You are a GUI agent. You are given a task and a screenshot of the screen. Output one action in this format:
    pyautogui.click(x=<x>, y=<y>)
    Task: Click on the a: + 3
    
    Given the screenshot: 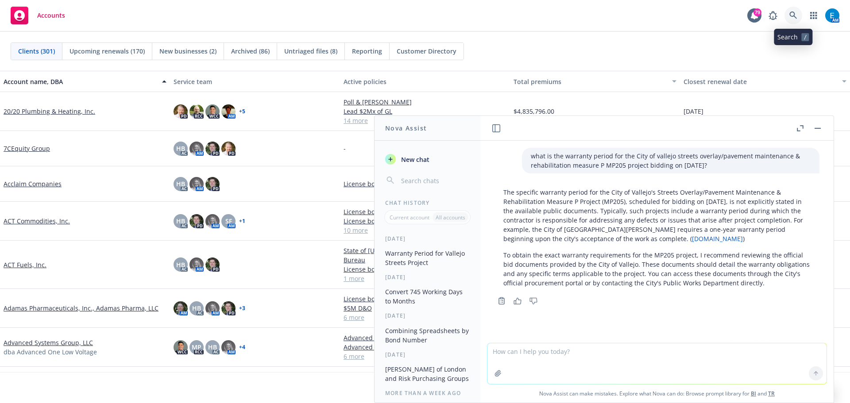 What is the action you would take?
    pyautogui.click(x=242, y=309)
    